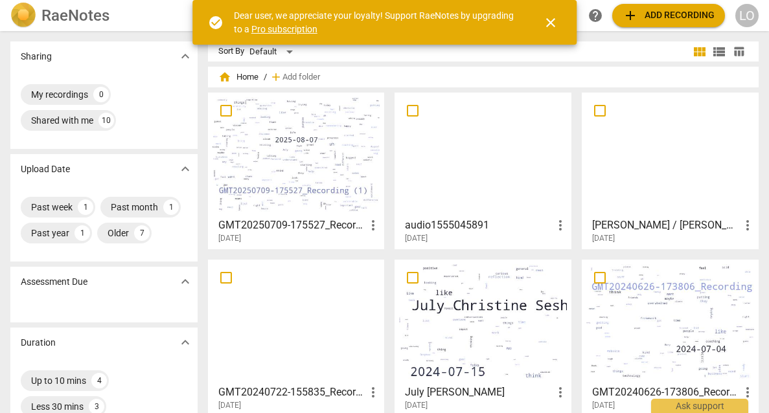 Image resolution: width=769 pixels, height=413 pixels. I want to click on span: Add recording, so click(669, 16).